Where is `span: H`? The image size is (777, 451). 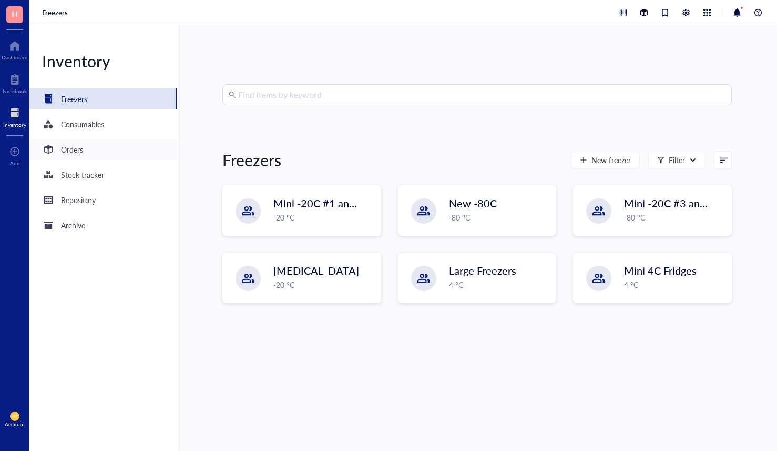
span: H is located at coordinates (15, 13).